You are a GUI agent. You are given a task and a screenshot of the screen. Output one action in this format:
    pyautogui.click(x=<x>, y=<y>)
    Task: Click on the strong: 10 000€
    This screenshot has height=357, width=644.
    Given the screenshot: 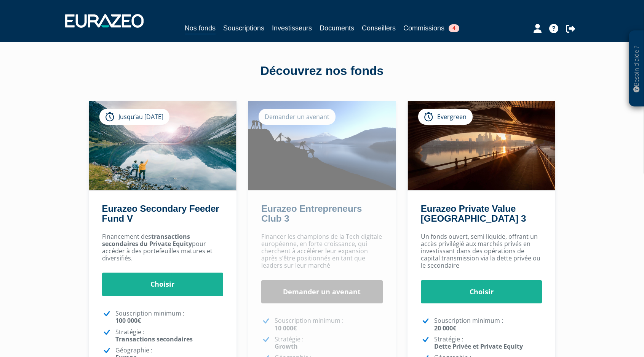 What is the action you would take?
    pyautogui.click(x=285, y=328)
    